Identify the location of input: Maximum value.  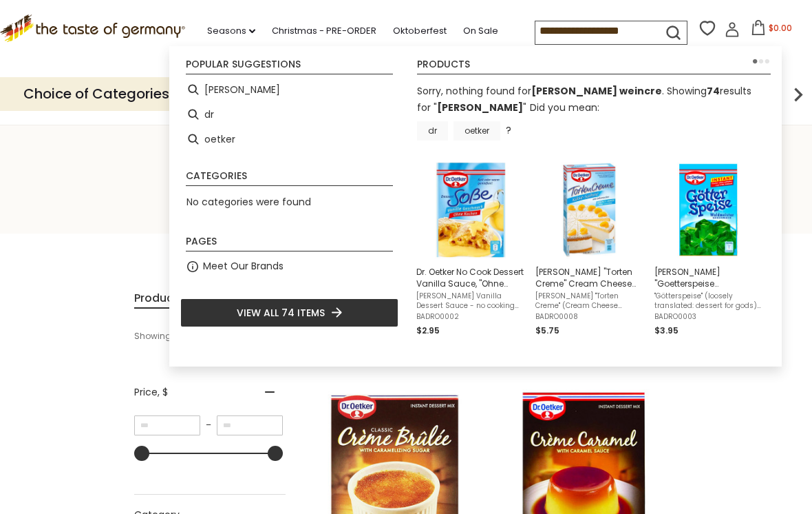
(250, 425).